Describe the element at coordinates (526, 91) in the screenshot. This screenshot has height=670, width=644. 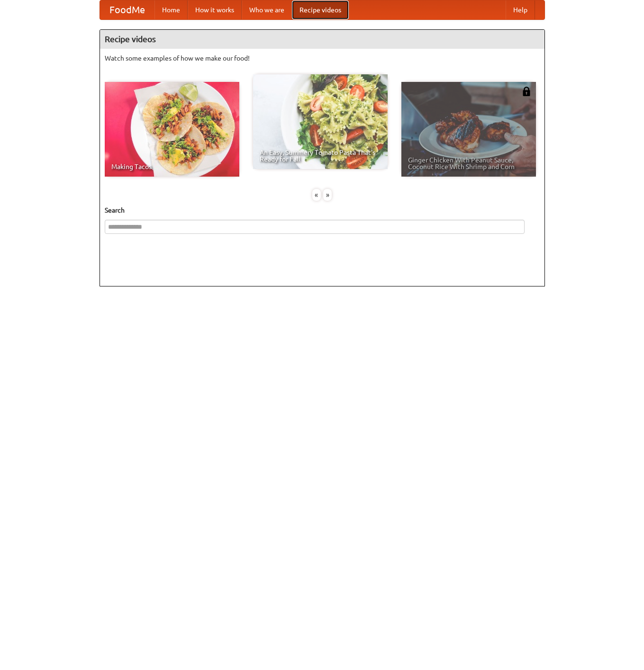
I see `img: 483408.png` at that location.